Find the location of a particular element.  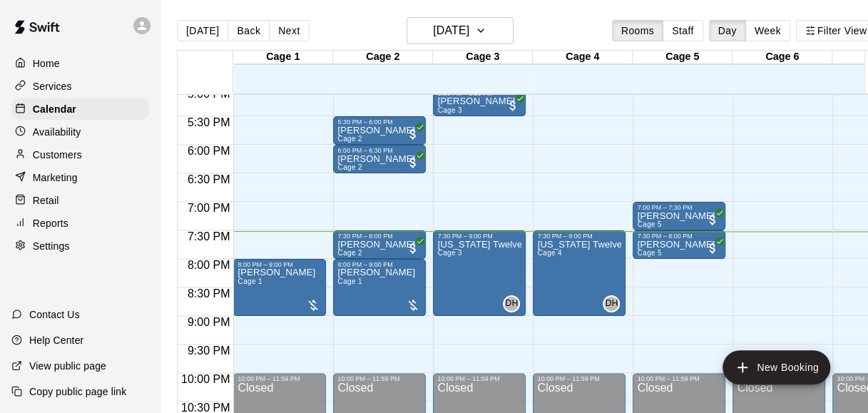

p: Help Center is located at coordinates (57, 340).